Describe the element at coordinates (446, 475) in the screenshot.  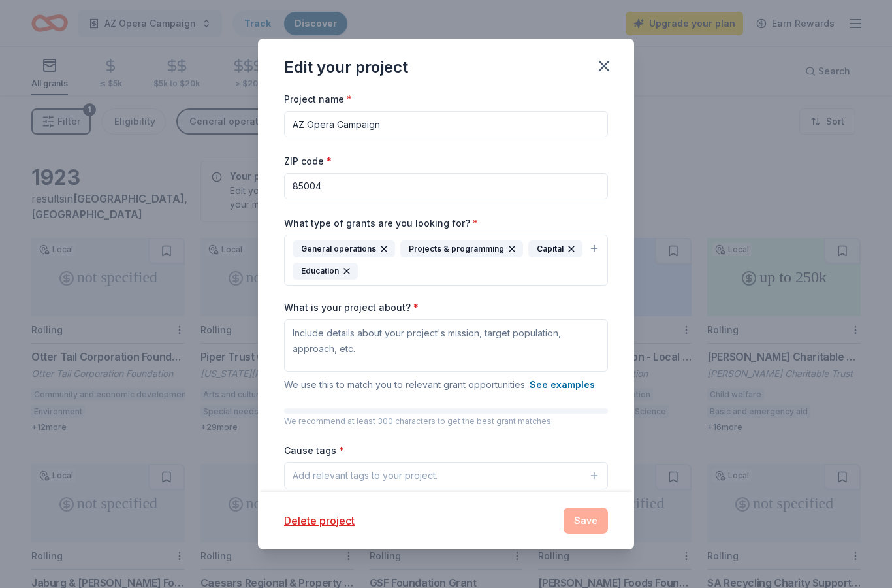
I see `button: Add relevant tags to your project.` at that location.